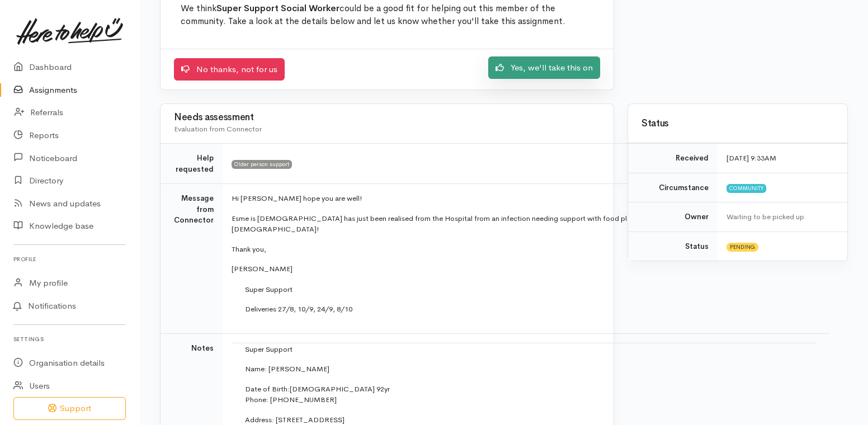 This screenshot has width=868, height=425. I want to click on td: Owner, so click(673, 217).